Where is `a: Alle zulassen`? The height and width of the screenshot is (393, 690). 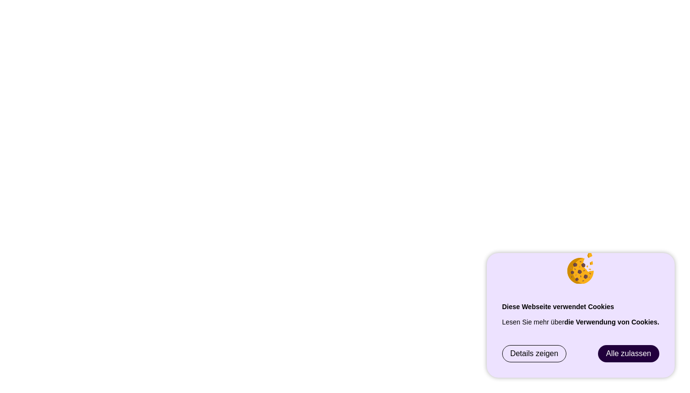
a: Alle zulassen is located at coordinates (628, 353).